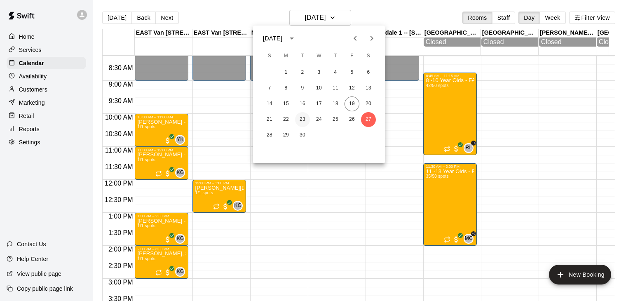 The height and width of the screenshot is (301, 633). Describe the element at coordinates (355, 38) in the screenshot. I see `button: Previous month` at that location.